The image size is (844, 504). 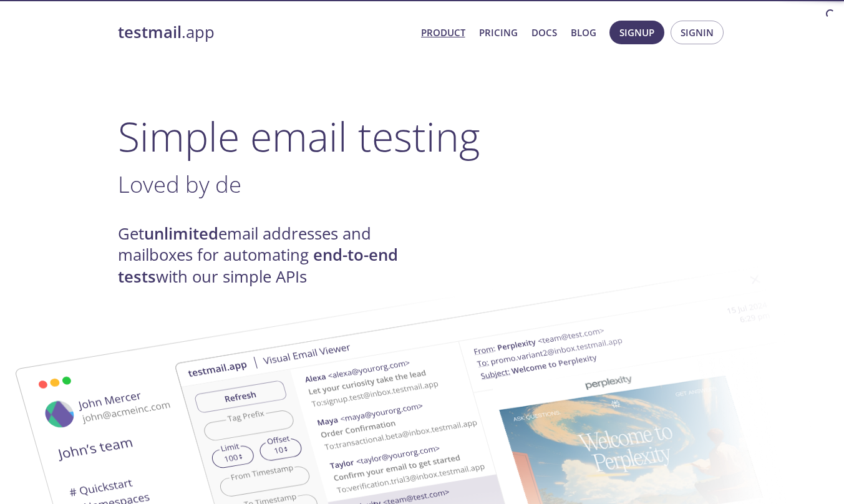 I want to click on h4: Get email addresses and mailboxes for automating with our simple APIs, so click(x=271, y=255).